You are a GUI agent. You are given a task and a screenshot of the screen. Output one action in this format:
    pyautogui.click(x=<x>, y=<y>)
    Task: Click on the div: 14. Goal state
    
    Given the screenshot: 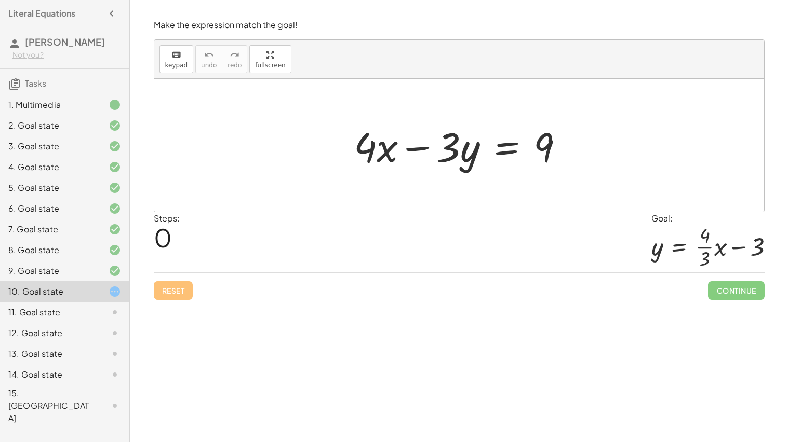 What is the action you would take?
    pyautogui.click(x=50, y=375)
    